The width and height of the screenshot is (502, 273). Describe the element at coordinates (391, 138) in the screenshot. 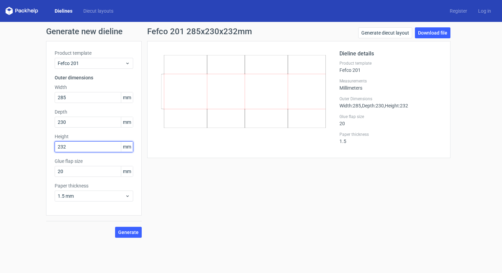

I see `div: 1.5` at that location.